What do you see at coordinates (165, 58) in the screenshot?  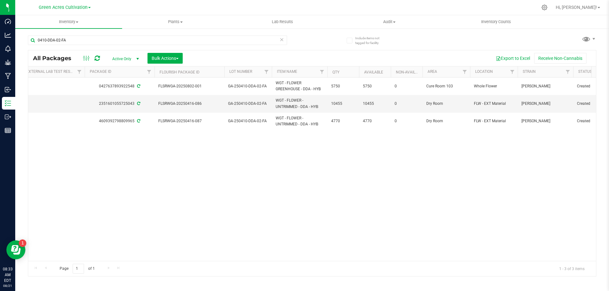 I see `span: Bulk Actions` at bounding box center [165, 58].